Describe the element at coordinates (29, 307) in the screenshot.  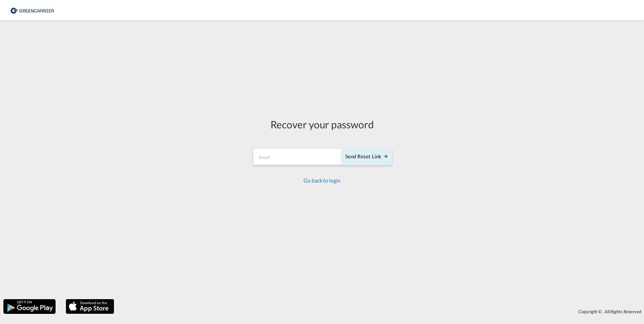
I see `img: google.png` at that location.